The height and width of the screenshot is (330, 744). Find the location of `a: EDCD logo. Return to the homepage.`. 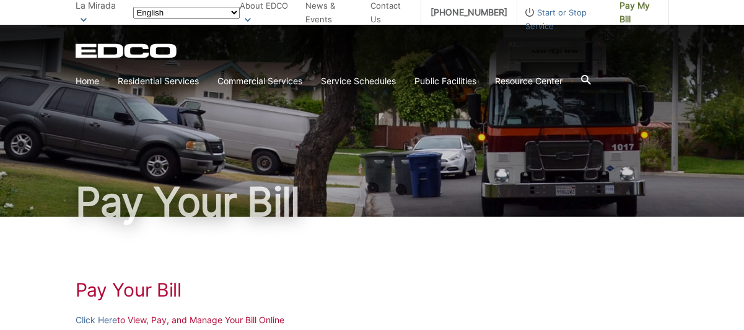

a: EDCD logo. Return to the homepage. is located at coordinates (127, 51).